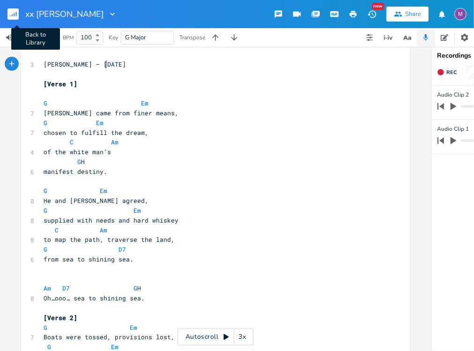 The height and width of the screenshot is (351, 474). What do you see at coordinates (60, 318) in the screenshot?
I see `span: [Verse 2]` at bounding box center [60, 318].